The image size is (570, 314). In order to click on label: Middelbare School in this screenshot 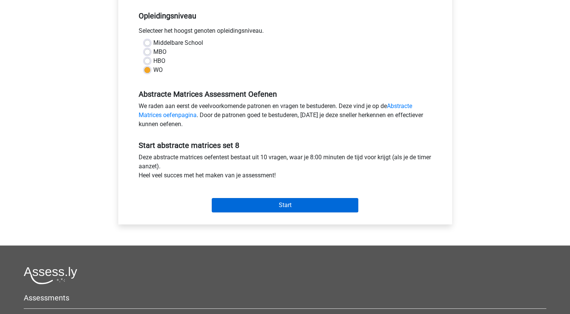, I will do `click(178, 43)`.